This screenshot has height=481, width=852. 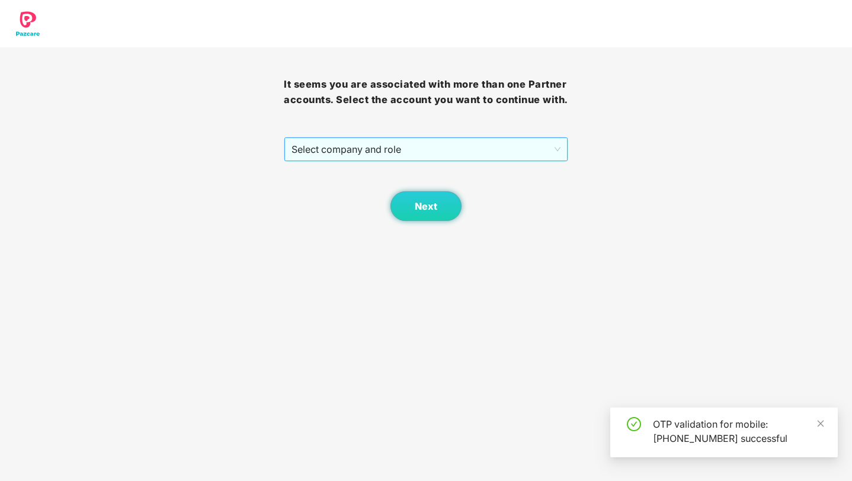 What do you see at coordinates (821, 424) in the screenshot?
I see `span: close` at bounding box center [821, 424].